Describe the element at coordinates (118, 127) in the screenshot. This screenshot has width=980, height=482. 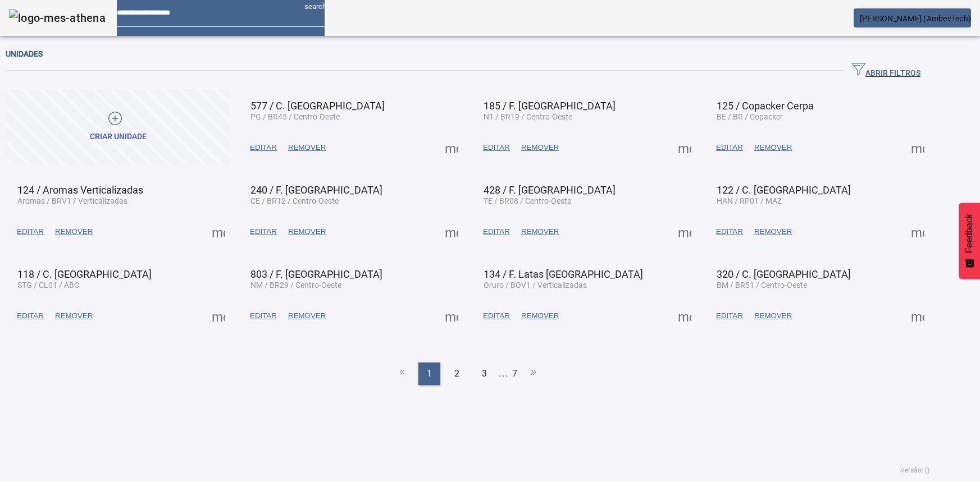
I see `button: Criar unidade` at that location.